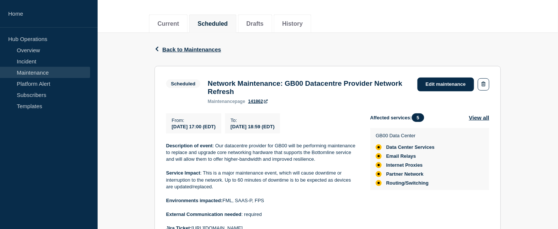 This screenshot has width=558, height=229. What do you see at coordinates (405, 174) in the screenshot?
I see `span: Partner Network` at bounding box center [405, 174].